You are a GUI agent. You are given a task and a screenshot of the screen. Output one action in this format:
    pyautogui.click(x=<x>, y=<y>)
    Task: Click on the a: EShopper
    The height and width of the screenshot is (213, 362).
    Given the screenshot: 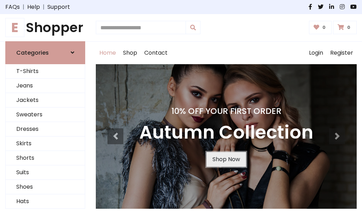 What is the action you would take?
    pyautogui.click(x=45, y=28)
    